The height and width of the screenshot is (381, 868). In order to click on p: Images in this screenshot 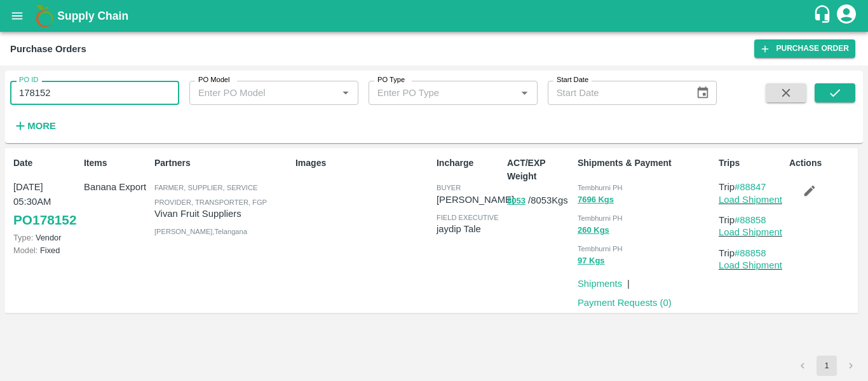, I will do `click(363, 163)`.